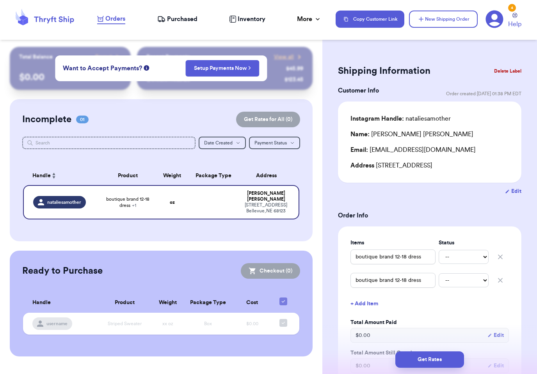 Image resolution: width=537 pixels, height=374 pixels. What do you see at coordinates (360, 134) in the screenshot?
I see `span: Name:` at bounding box center [360, 134].